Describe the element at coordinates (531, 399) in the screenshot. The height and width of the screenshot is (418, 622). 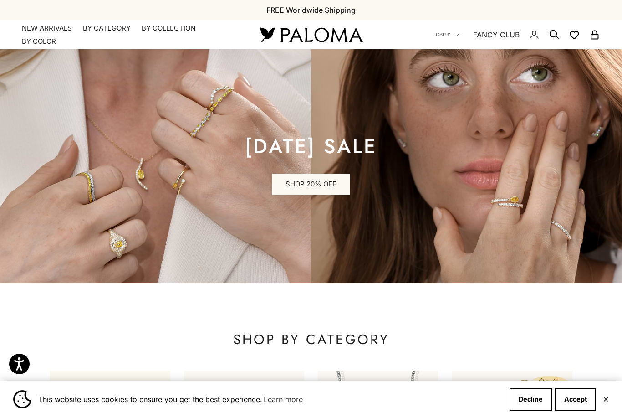
I see `button: Decline` at that location.